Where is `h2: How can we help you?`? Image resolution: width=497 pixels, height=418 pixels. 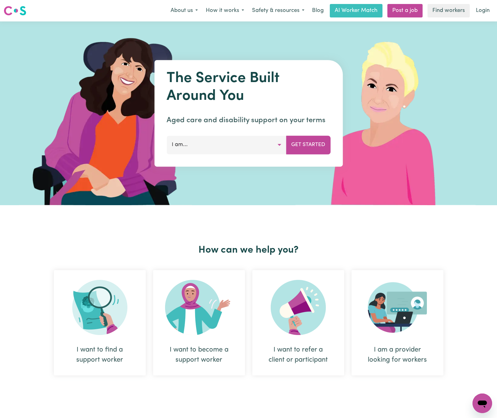 h2: How can we help you? is located at coordinates (249, 250).